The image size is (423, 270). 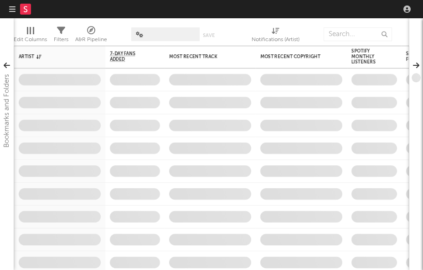 I want to click on div: Artist, so click(x=53, y=57).